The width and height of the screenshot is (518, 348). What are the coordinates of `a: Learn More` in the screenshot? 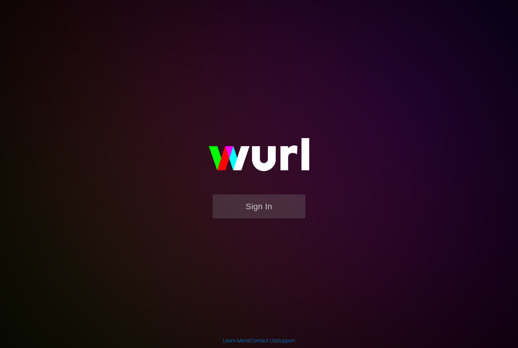 It's located at (236, 341).